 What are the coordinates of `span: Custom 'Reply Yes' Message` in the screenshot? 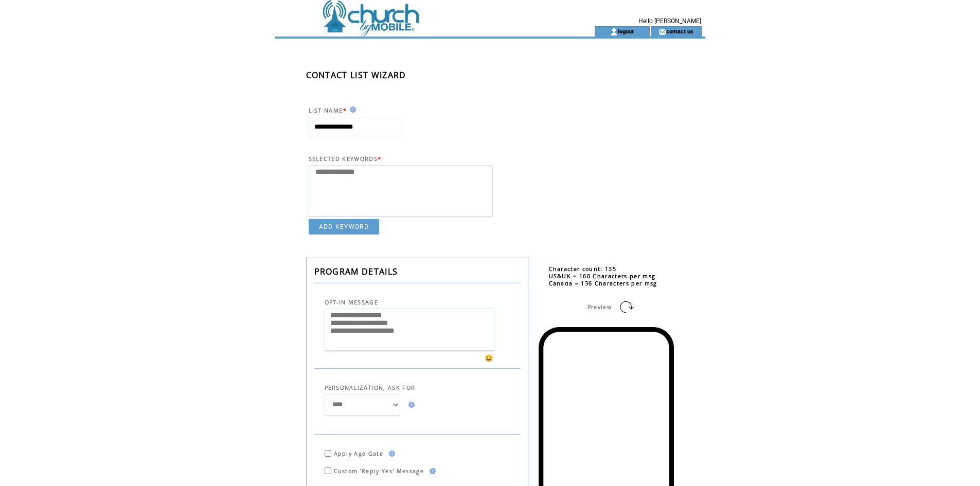 It's located at (379, 471).